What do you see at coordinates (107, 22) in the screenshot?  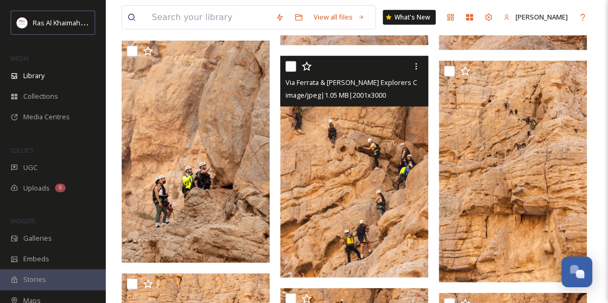 I see `span: Ras Al Khaimah Tourism Development Authority` at bounding box center [107, 22].